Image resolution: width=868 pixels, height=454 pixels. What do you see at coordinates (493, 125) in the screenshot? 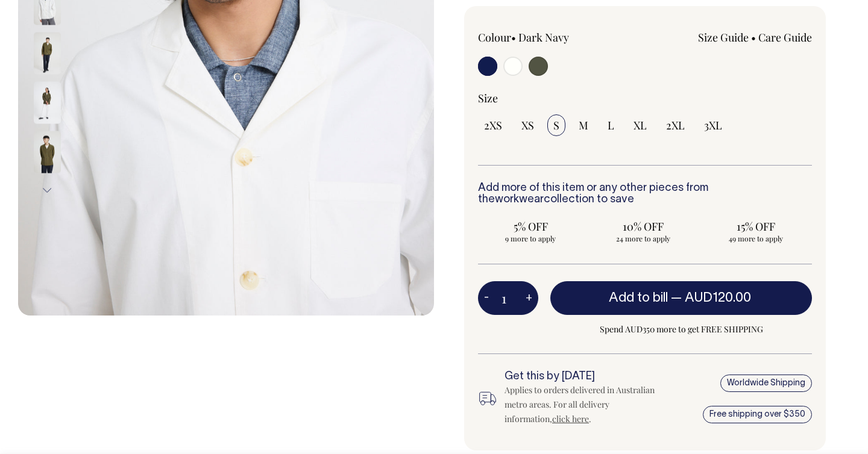
I see `span: 2XS` at bounding box center [493, 125].